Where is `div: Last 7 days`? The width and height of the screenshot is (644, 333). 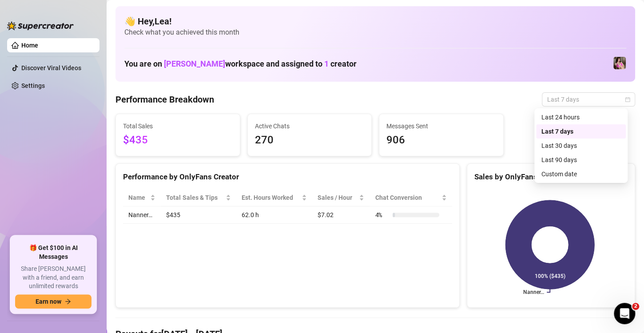 div: Last 7 days is located at coordinates (581, 131).